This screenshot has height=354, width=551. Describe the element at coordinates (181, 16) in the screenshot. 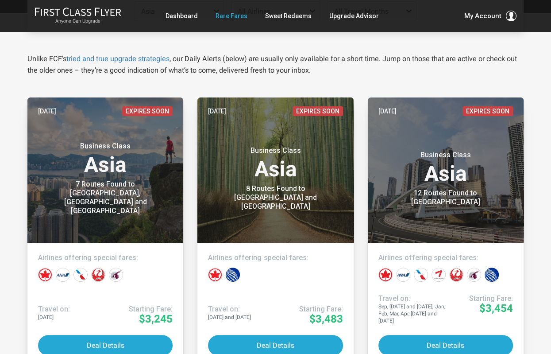

I see `a: Dashboard` at that location.